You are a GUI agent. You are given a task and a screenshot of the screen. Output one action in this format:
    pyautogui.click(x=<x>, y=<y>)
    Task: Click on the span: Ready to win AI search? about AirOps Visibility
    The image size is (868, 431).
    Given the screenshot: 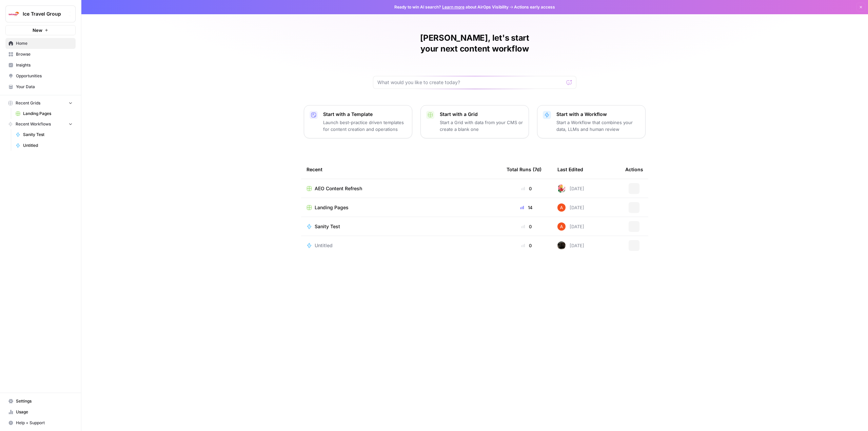 What is the action you would take?
    pyautogui.click(x=451, y=7)
    